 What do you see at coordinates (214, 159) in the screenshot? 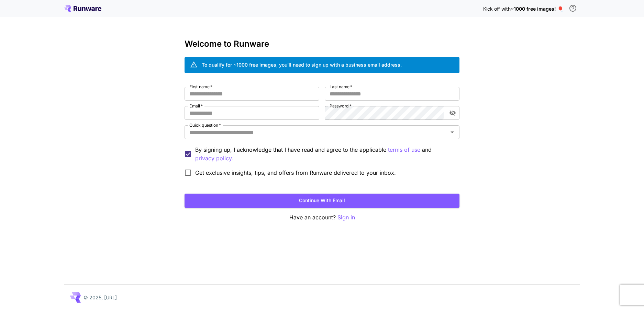
I see `button: By signing up, I acknowledge that I have read and agree to the applicable terms of use and` at bounding box center [214, 159].